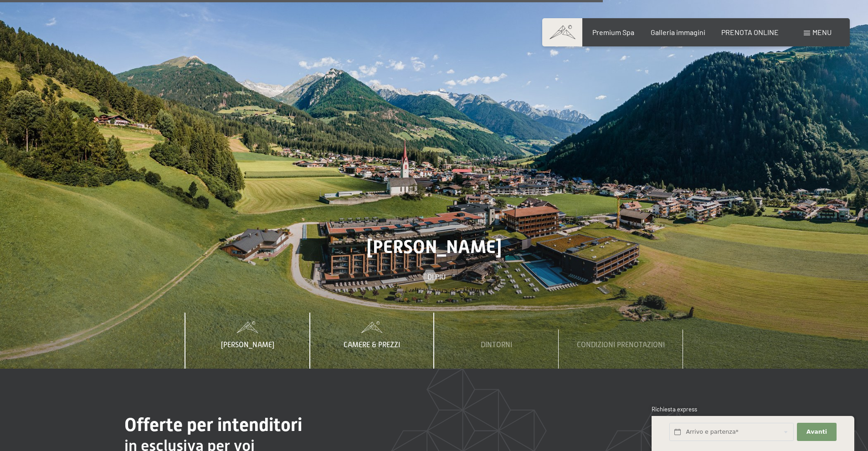  Describe the element at coordinates (750, 32) in the screenshot. I see `span: PRENOTA ONLINE` at that location.